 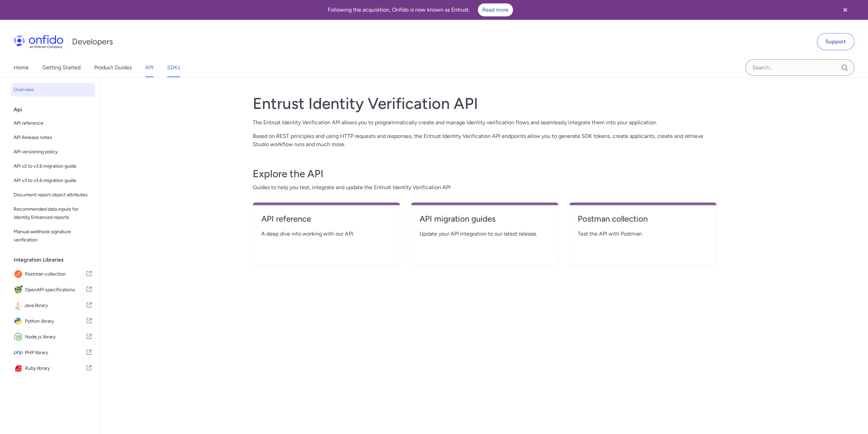 I want to click on img: IconPostman collection, so click(x=19, y=274).